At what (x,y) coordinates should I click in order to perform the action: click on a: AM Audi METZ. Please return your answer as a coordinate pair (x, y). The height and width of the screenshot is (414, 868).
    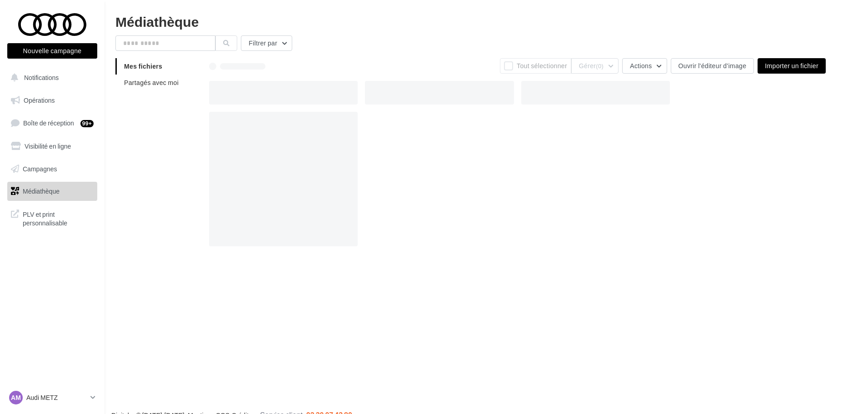
    Looking at the image, I should click on (52, 397).